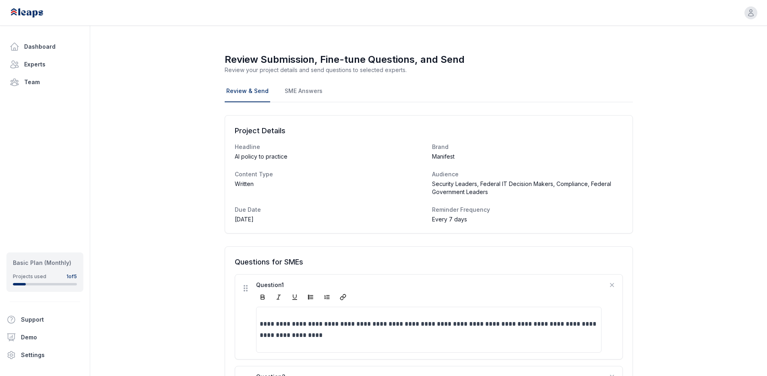 The image size is (767, 376). I want to click on dt: Content Type, so click(330, 174).